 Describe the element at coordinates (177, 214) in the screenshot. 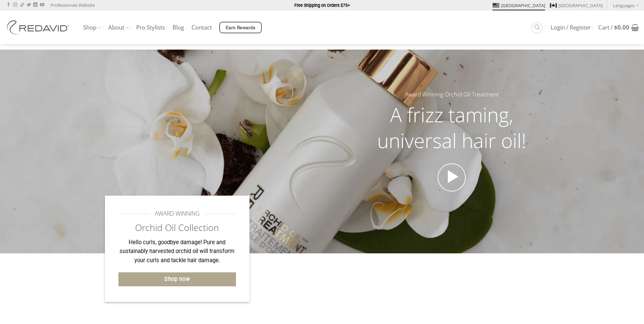

I see `span: AWARD WINNING` at that location.